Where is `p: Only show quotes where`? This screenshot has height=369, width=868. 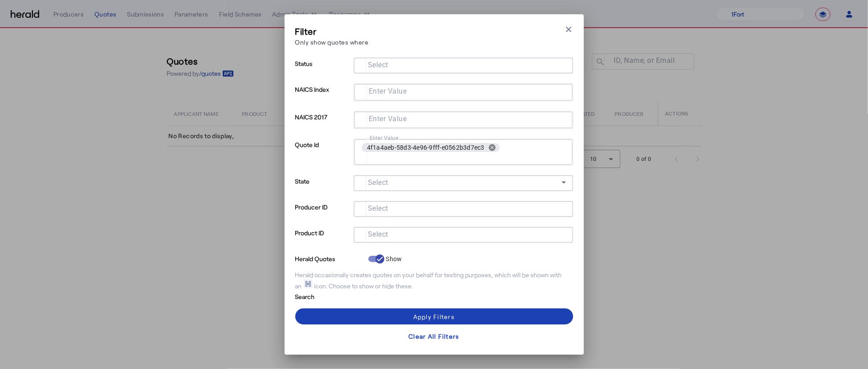
p: Only show quotes where is located at coordinates (332, 42).